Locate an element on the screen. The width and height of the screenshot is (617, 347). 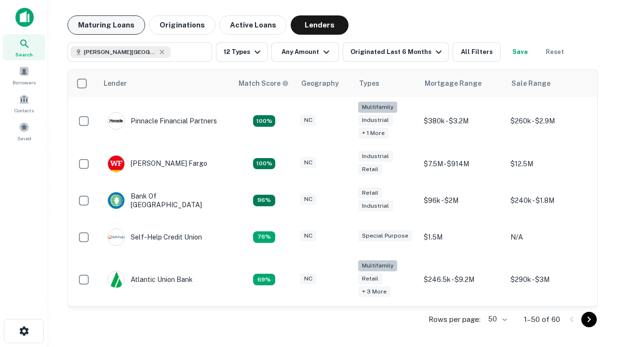
div: Atlantic Union Bank is located at coordinates (150, 279).